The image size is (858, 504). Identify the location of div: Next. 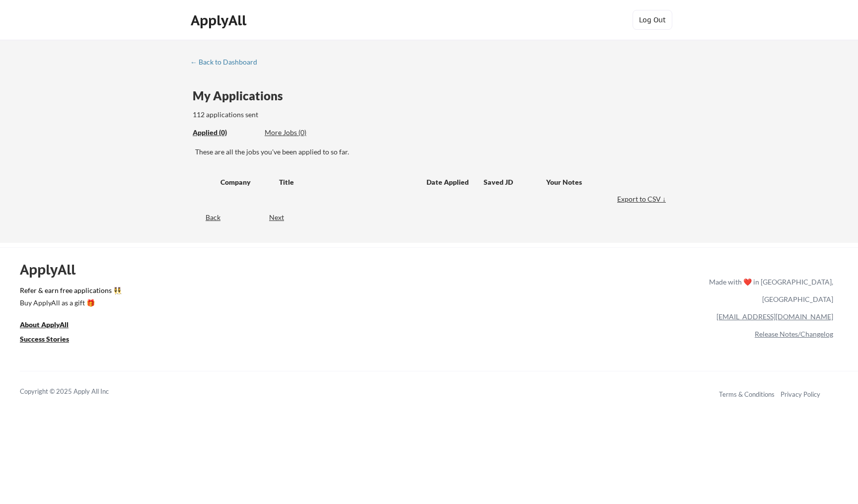
(283, 218).